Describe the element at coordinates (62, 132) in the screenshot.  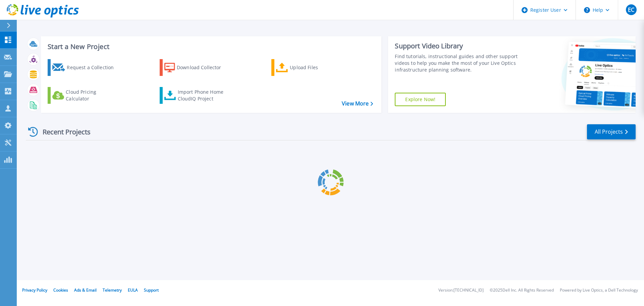
I see `div: Recent Projects` at that location.